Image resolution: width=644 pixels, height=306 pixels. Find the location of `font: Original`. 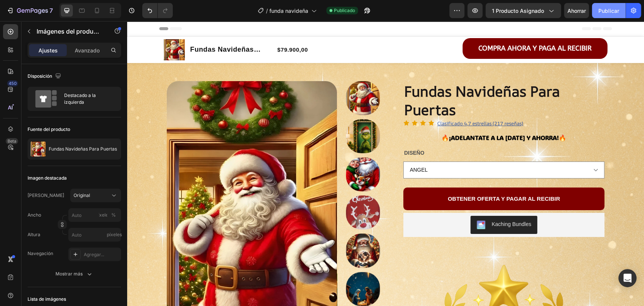

font: Original is located at coordinates (82, 196).